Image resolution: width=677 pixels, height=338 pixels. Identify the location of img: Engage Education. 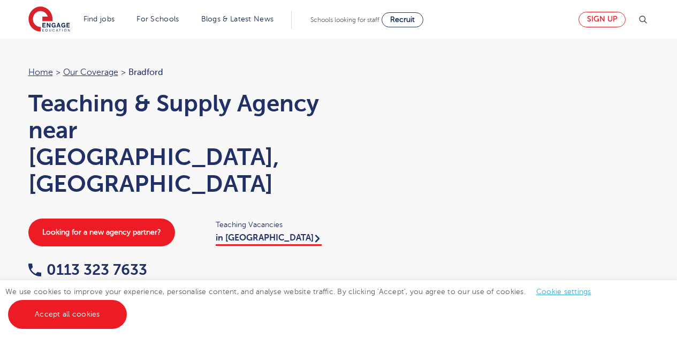
(49, 20).